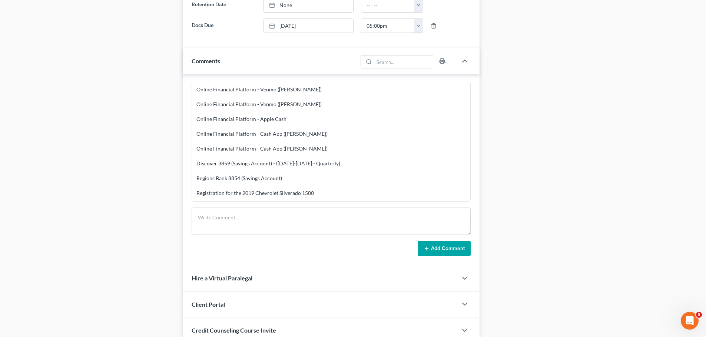  What do you see at coordinates (223, 26) in the screenshot?
I see `label: Docs Due` at bounding box center [223, 26].